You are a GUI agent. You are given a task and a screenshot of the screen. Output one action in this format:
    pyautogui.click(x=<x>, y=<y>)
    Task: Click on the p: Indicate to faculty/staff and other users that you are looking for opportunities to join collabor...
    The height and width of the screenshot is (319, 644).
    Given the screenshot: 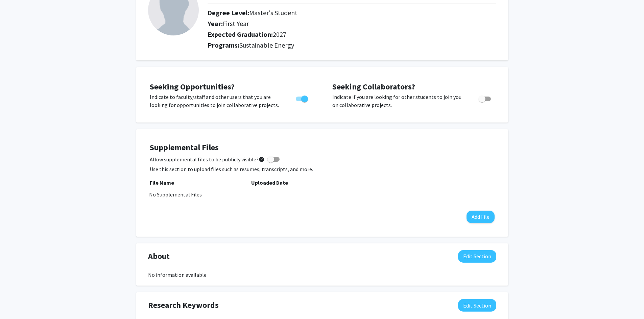 What is the action you would take?
    pyautogui.click(x=217, y=101)
    